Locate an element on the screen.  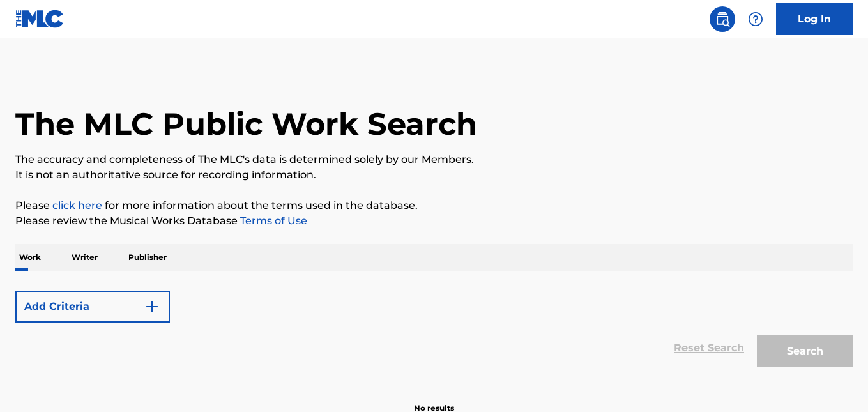
img: MLC Logo is located at coordinates (40, 18).